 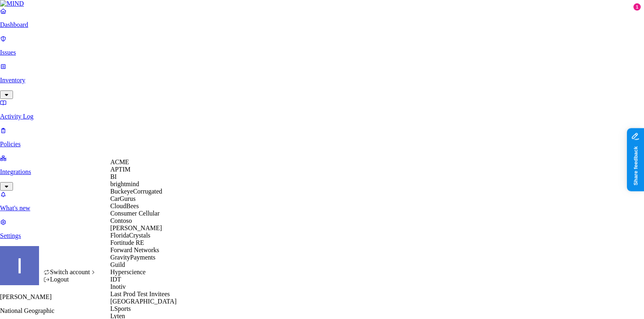 What do you see at coordinates (70, 272) in the screenshot?
I see `span: Switch account` at bounding box center [70, 272].